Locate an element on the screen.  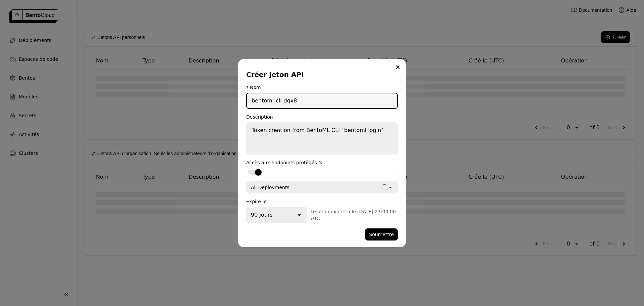
button: Close is located at coordinates (398, 67).